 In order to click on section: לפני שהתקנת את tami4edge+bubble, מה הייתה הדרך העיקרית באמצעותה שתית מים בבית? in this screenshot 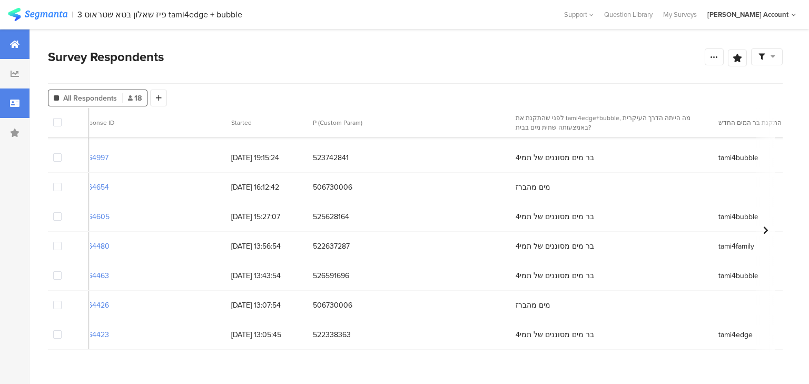, I will do `click(608, 123)`.